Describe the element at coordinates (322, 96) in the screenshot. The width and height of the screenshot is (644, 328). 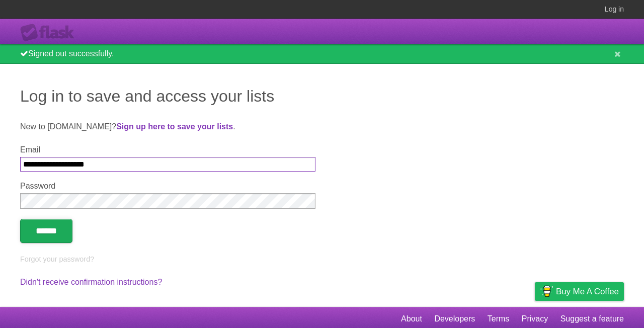
I see `h1: Log in to save and access your lists` at that location.